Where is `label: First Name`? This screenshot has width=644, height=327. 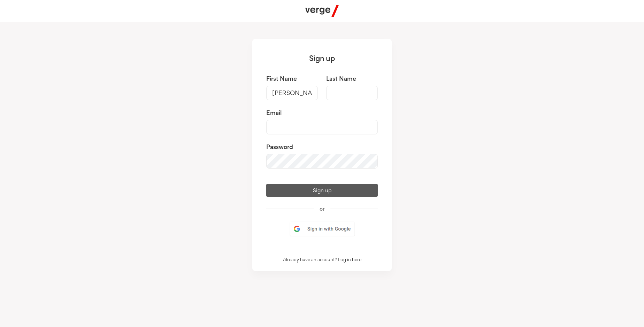 label: First Name is located at coordinates (292, 79).